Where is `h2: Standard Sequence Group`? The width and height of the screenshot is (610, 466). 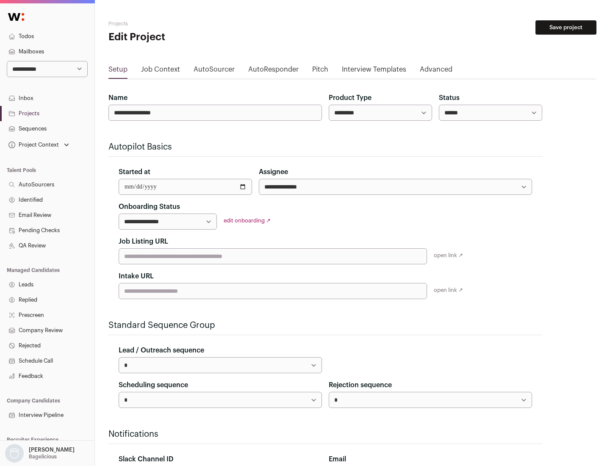
h2: Standard Sequence Group is located at coordinates (326, 326).